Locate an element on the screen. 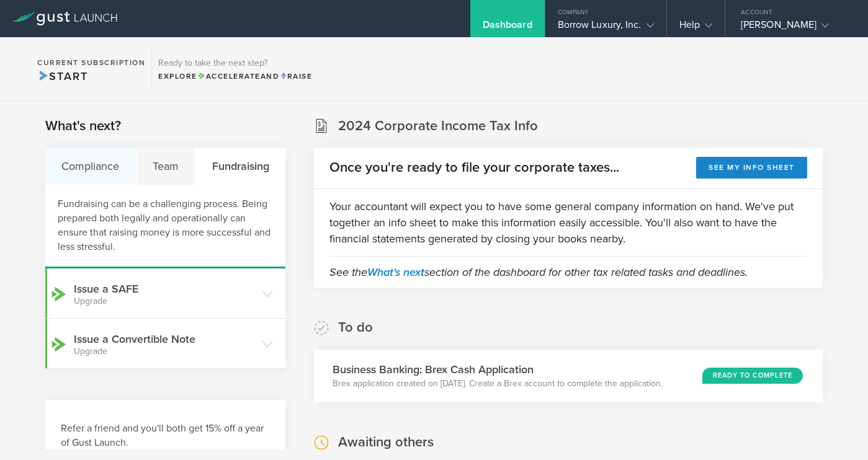  div: Fundraising is located at coordinates (240, 166).